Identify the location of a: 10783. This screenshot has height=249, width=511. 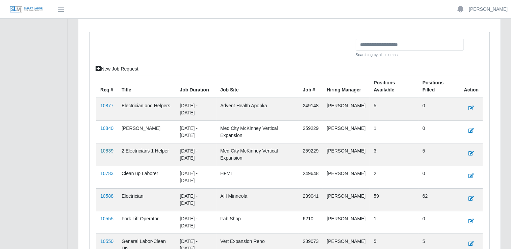
(107, 174).